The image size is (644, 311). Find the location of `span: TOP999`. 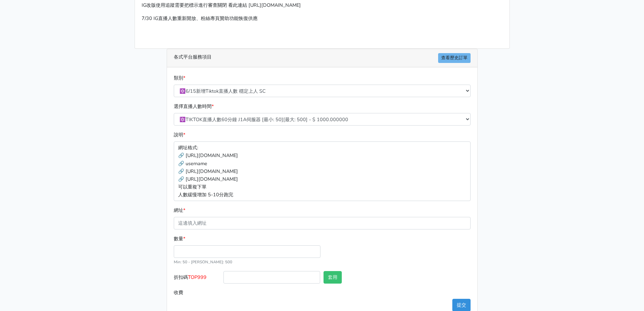

span: TOP999 is located at coordinates (197, 277).